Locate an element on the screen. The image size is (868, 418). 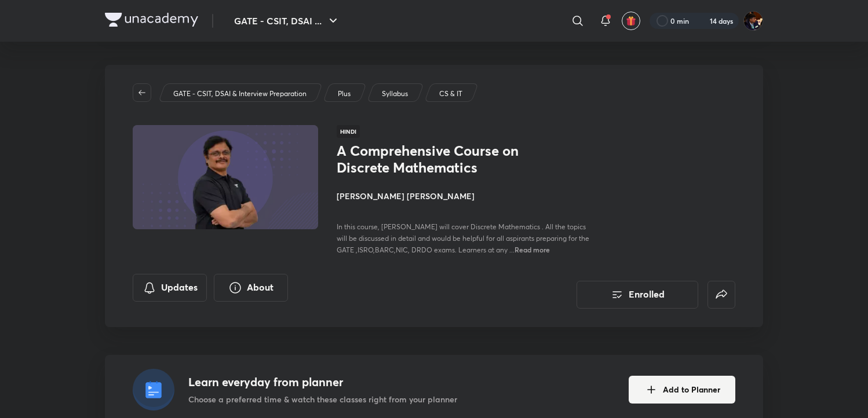
p: Choose a preferred time & watch these classes right from your planner is located at coordinates (322, 399).